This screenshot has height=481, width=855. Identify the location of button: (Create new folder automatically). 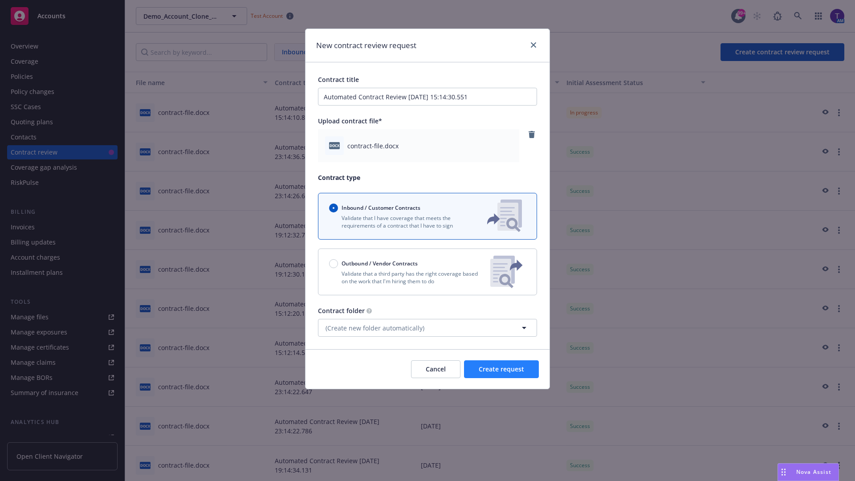
(428, 328).